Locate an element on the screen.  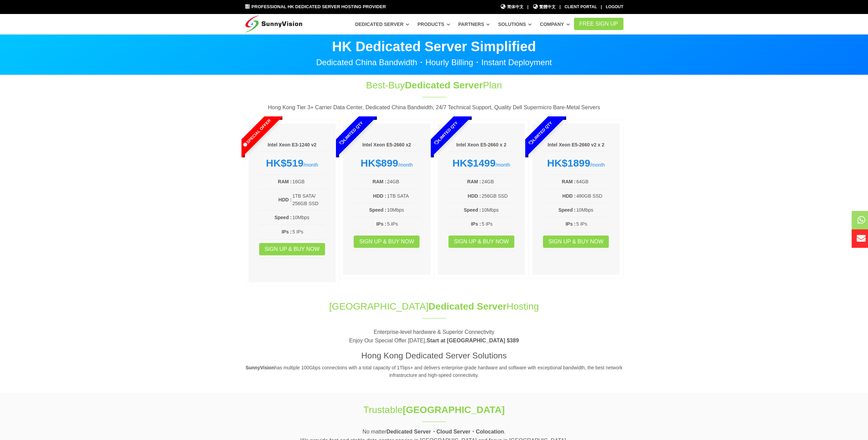
a: Products is located at coordinates (434, 24).